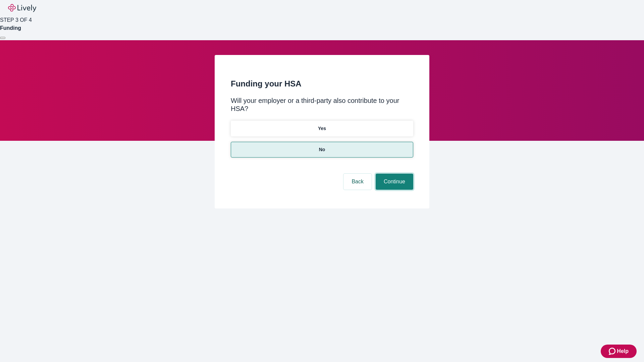 Image resolution: width=644 pixels, height=362 pixels. I want to click on p: No, so click(322, 149).